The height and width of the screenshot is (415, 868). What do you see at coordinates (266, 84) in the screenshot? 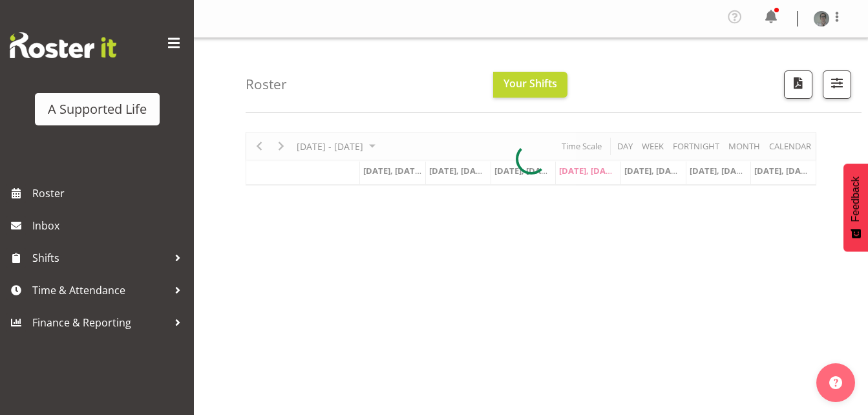
I see `h4: Roster` at bounding box center [266, 84].